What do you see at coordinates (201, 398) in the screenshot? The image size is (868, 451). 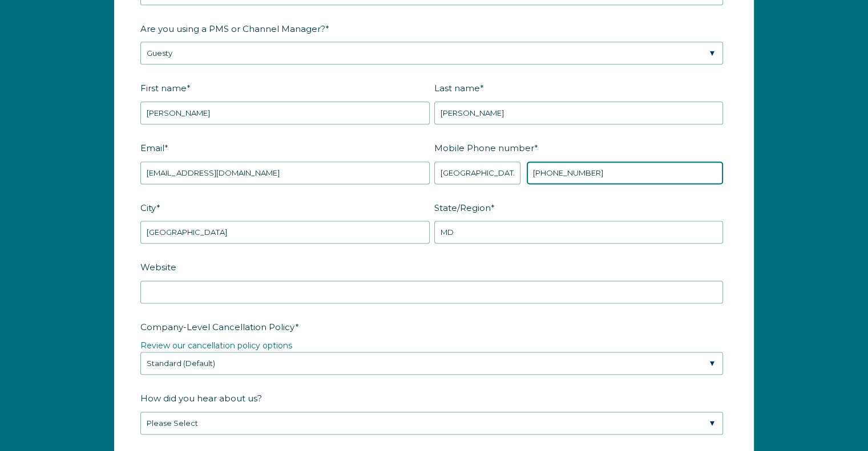 I see `span: How did you hear about us?` at bounding box center [201, 398].